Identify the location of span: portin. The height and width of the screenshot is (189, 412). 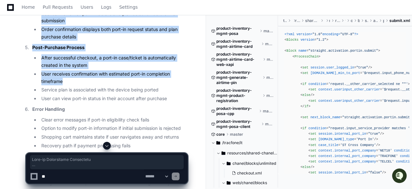
(384, 21).